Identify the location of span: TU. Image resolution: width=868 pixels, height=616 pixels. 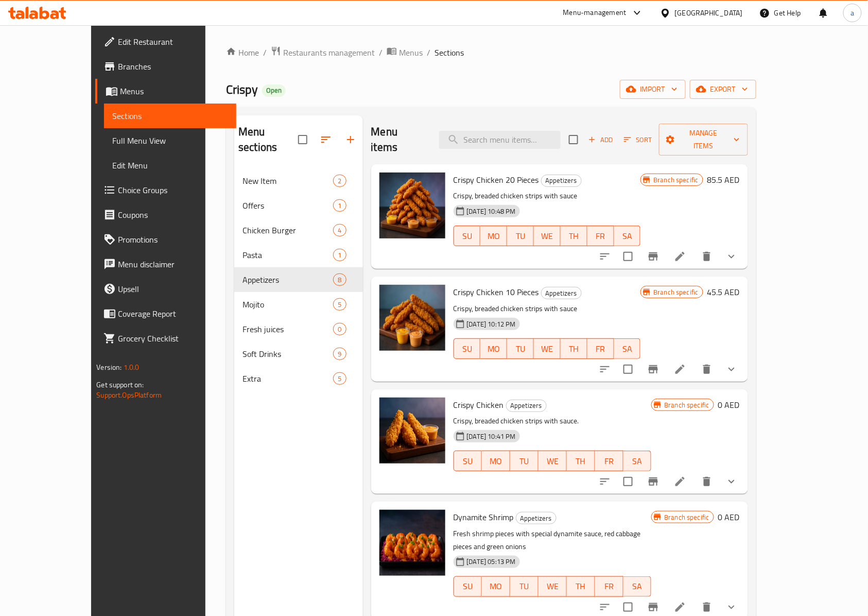
(521, 236).